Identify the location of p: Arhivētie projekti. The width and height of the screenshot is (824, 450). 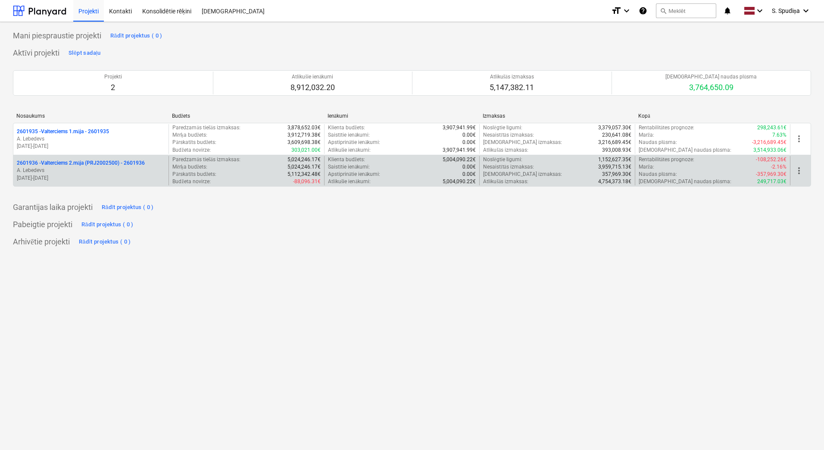
(41, 242).